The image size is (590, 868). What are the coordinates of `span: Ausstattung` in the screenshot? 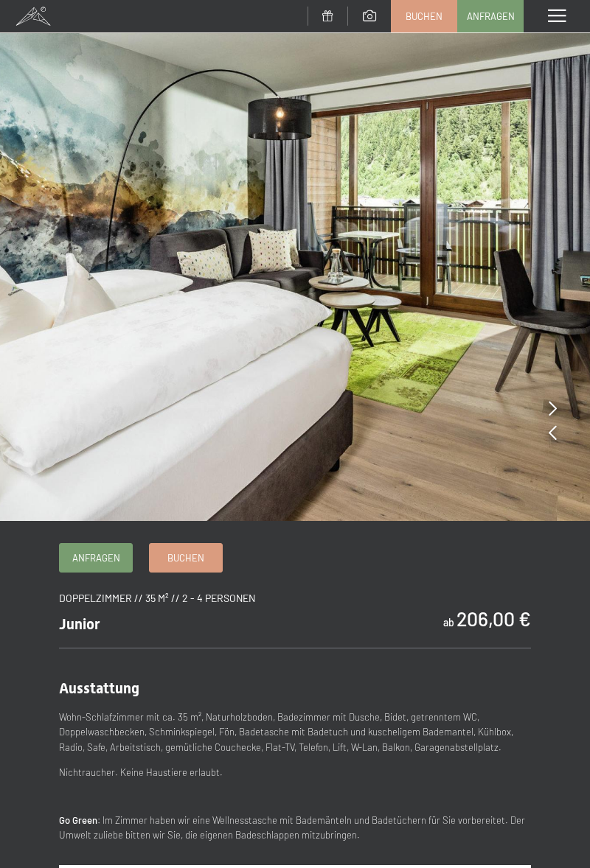 It's located at (98, 688).